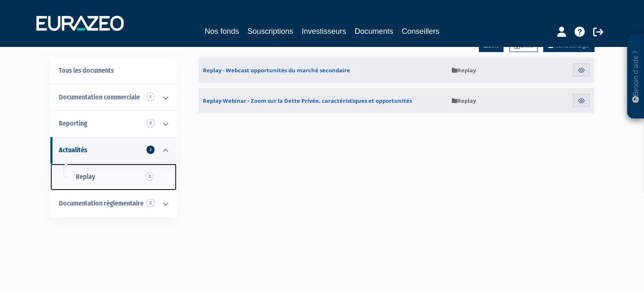 The height and width of the screenshot is (294, 644). What do you see at coordinates (113, 204) in the screenshot?
I see `a: Documentation règlementaire 3` at bounding box center [113, 204].